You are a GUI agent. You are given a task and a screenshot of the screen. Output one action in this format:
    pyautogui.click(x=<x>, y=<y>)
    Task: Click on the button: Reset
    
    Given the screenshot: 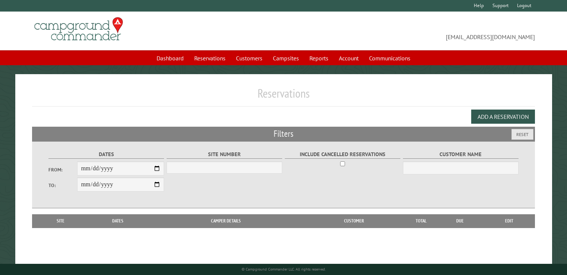 What is the action you would take?
    pyautogui.click(x=522, y=134)
    